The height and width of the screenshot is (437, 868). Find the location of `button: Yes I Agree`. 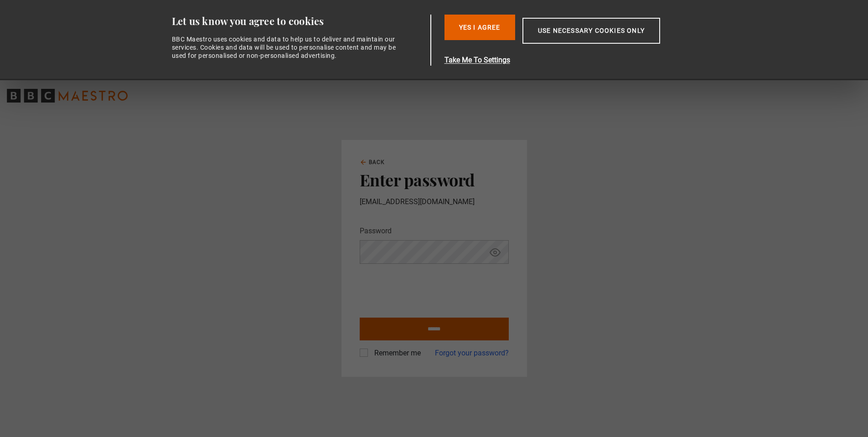

button: Yes I Agree is located at coordinates (479, 27).